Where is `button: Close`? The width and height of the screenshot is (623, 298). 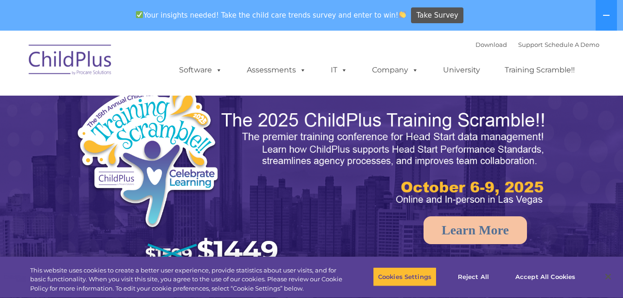 button: Close is located at coordinates (608, 277).